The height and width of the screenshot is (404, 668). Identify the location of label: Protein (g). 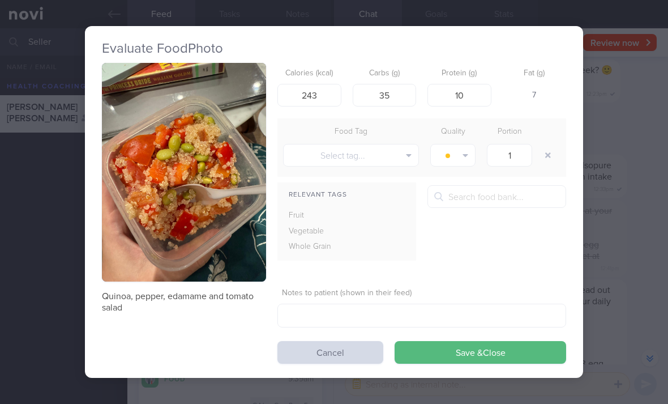
(459, 74).